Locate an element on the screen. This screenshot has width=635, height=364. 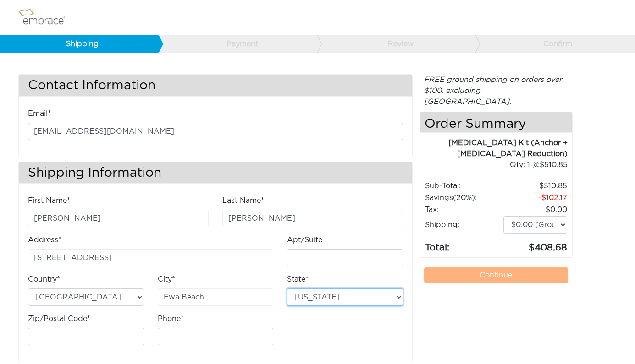
label: Apt/Suite is located at coordinates (305, 240).